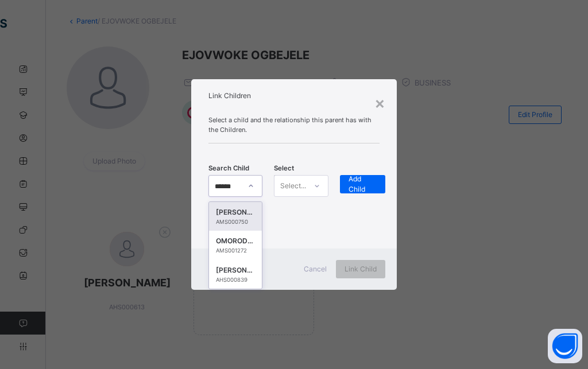 This screenshot has height=369, width=588. I want to click on button: Open asap, so click(565, 346).